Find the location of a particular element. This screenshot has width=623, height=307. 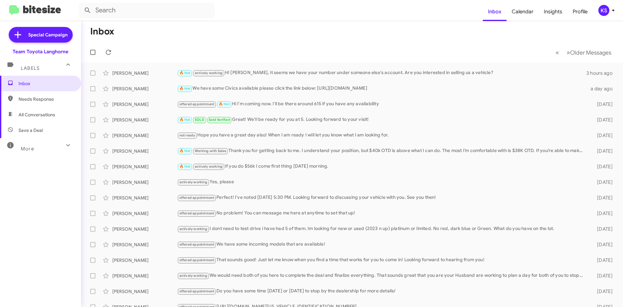

div: Team Toyota Langhorne is located at coordinates (41, 52).